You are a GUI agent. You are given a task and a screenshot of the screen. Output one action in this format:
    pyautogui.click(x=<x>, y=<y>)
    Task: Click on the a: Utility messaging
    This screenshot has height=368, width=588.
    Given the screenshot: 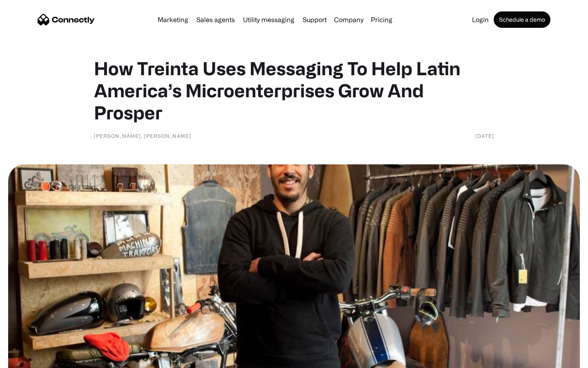 What is the action you would take?
    pyautogui.click(x=269, y=20)
    